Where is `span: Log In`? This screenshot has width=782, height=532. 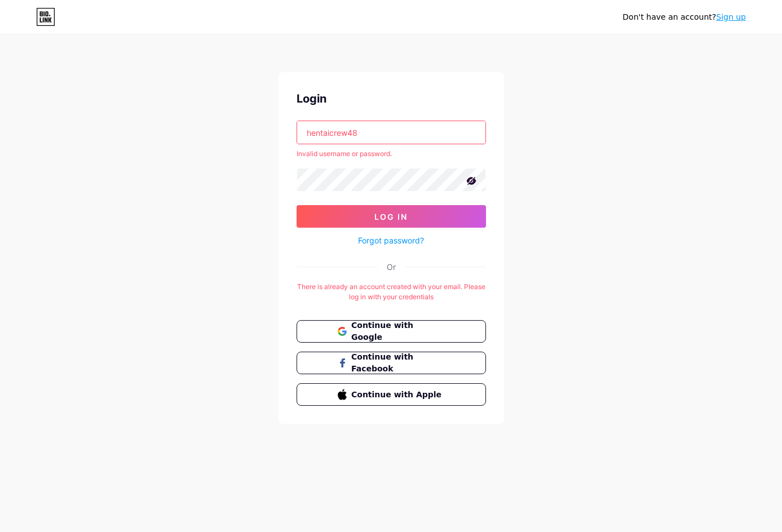
span: Log In is located at coordinates (390, 217).